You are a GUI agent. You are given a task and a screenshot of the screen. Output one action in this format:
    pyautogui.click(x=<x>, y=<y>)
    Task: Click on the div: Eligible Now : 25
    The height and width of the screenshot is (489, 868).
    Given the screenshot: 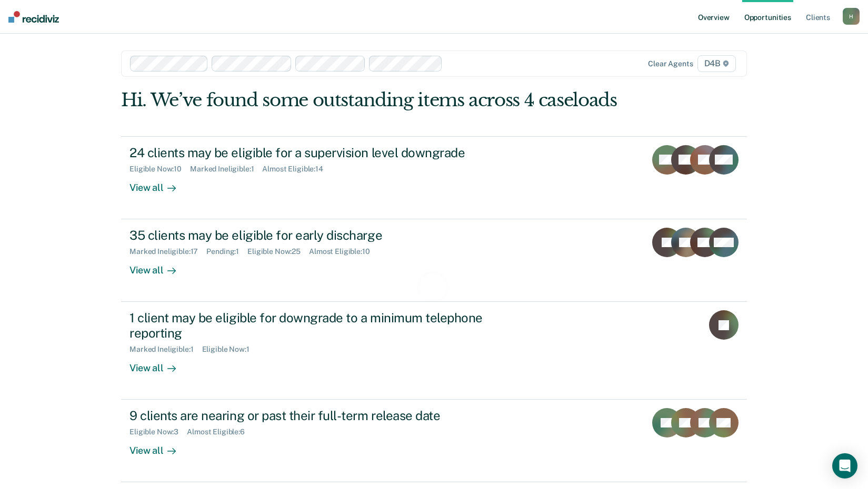 What is the action you would take?
    pyautogui.click(x=278, y=251)
    